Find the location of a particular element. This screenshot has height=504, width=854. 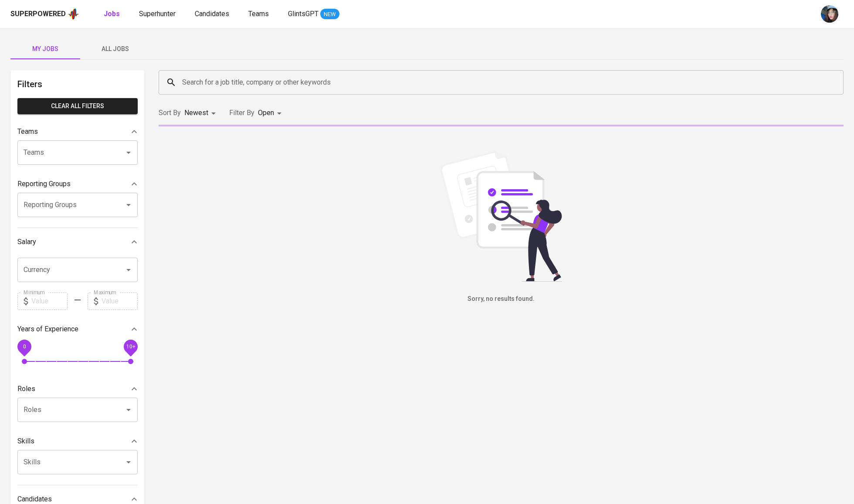

div: Newest is located at coordinates (202, 113).